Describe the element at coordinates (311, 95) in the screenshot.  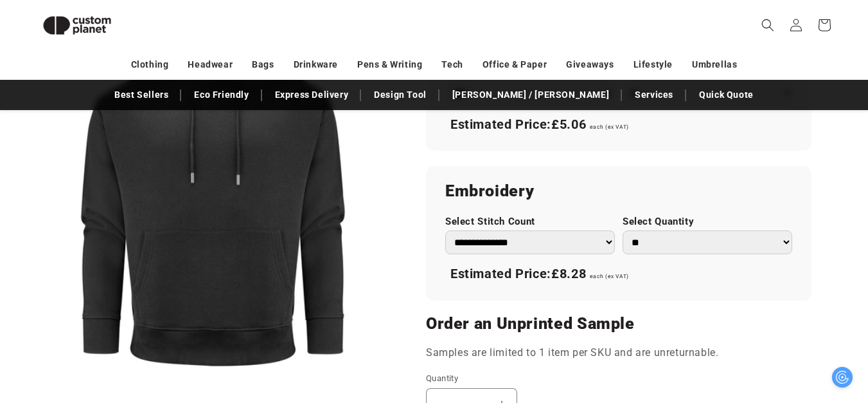
I see `a: Express Delivery` at that location.